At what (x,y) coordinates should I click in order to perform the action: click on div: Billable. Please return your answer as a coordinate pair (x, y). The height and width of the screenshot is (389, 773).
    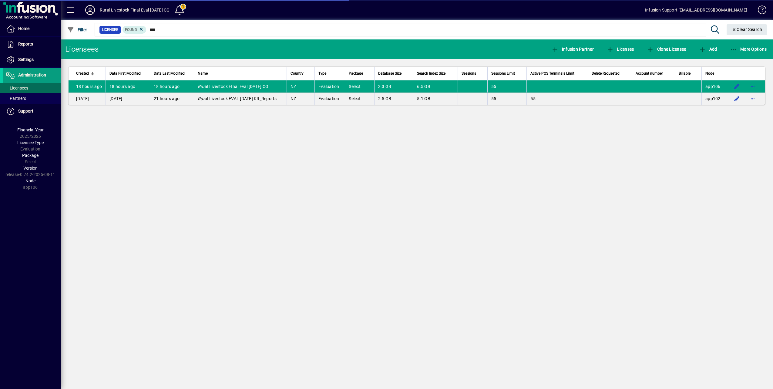
    Looking at the image, I should click on (688, 73).